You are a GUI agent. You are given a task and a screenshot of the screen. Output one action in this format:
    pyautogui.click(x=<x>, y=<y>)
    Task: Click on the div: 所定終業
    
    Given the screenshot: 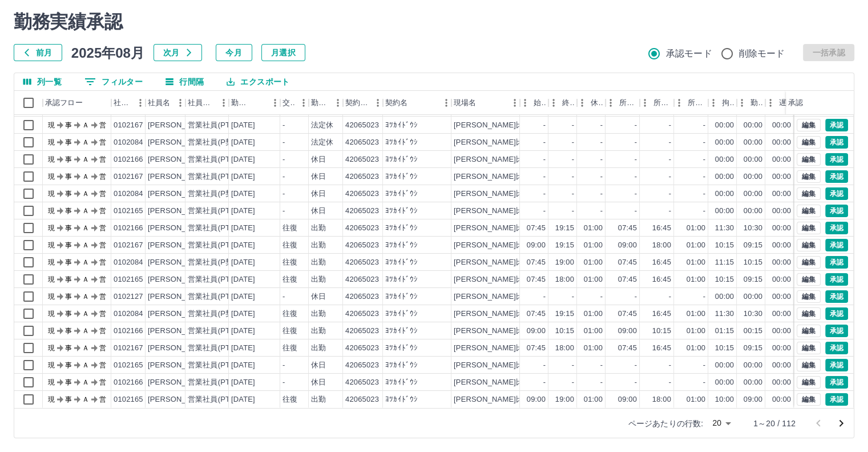 What is the action you would take?
    pyautogui.click(x=657, y=103)
    